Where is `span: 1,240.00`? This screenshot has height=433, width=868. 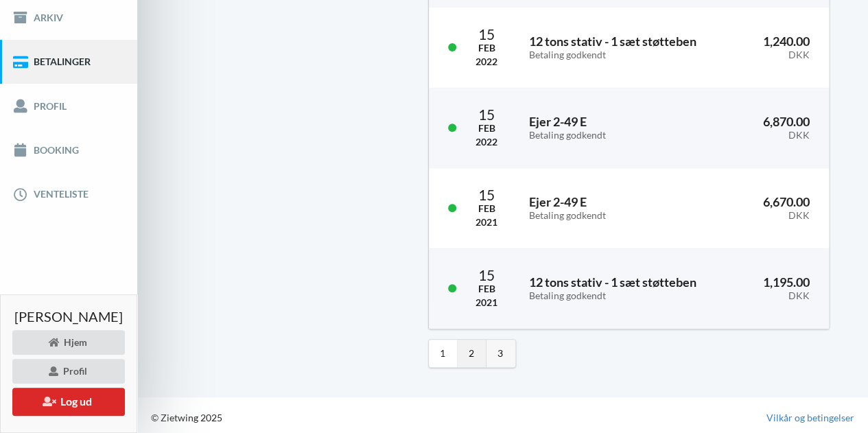 span: 1,240.00 is located at coordinates (787, 41).